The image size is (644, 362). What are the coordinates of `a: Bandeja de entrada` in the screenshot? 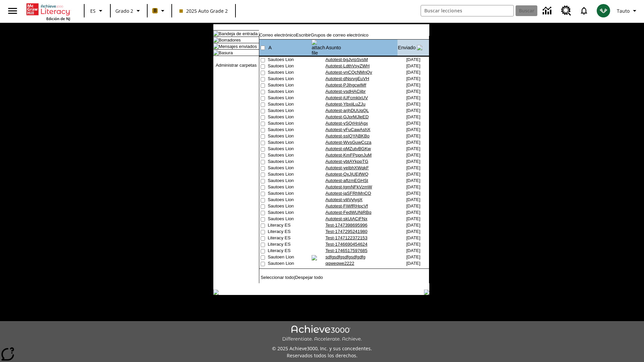 It's located at (238, 33).